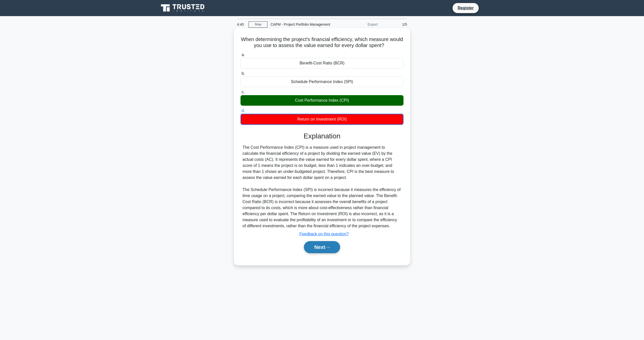 Image resolution: width=644 pixels, height=340 pixels. I want to click on h5: When determining the project's financial efficiency, which measure would you use to assess the va..., so click(322, 42).